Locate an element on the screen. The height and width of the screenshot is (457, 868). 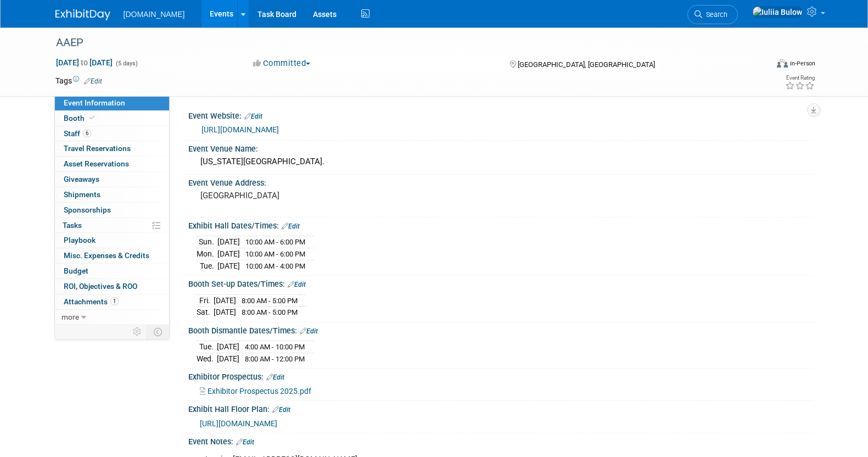
img: Format-Inperson.png is located at coordinates (783, 63).